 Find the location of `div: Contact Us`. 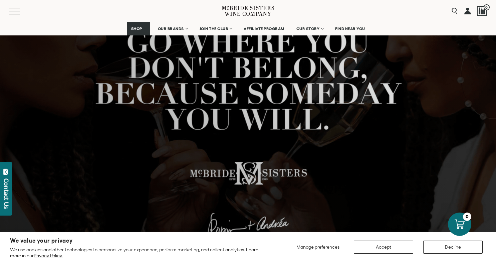

div: Contact Us is located at coordinates (6, 193).